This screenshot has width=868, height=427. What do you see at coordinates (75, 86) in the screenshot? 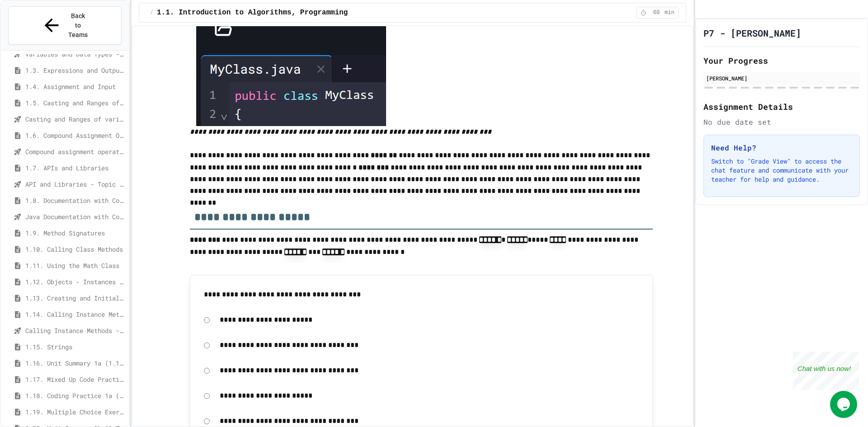
I see `span: 1.4. Assignment and Input` at bounding box center [75, 86].